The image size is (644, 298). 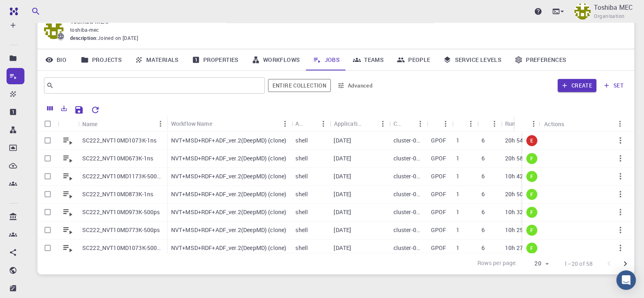 I want to click on button: Columns, so click(x=50, y=108).